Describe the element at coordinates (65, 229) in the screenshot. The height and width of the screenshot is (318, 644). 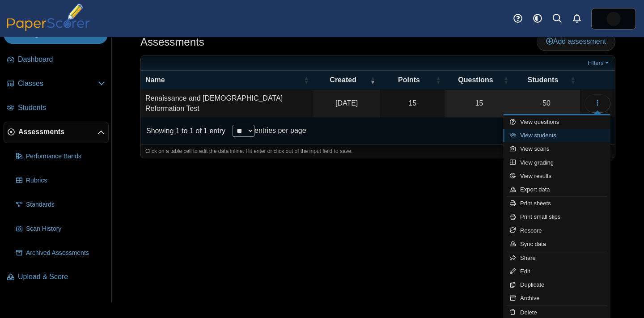
I see `span: Scan History` at that location.